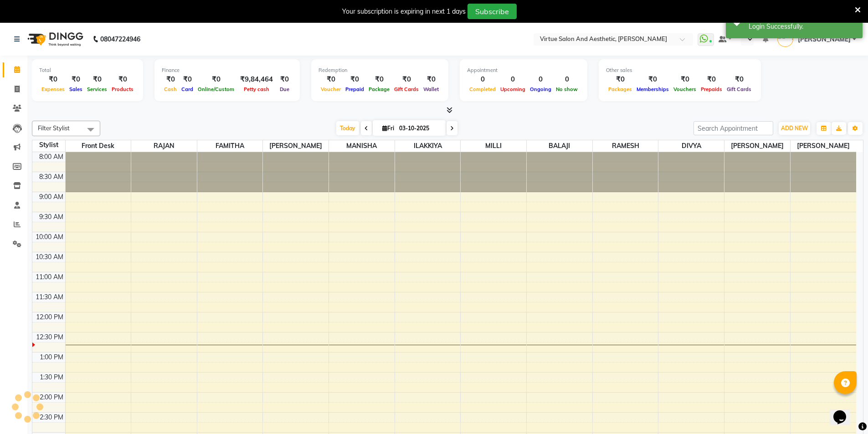 The image size is (868, 434). I want to click on span: DIVYA, so click(692, 146).